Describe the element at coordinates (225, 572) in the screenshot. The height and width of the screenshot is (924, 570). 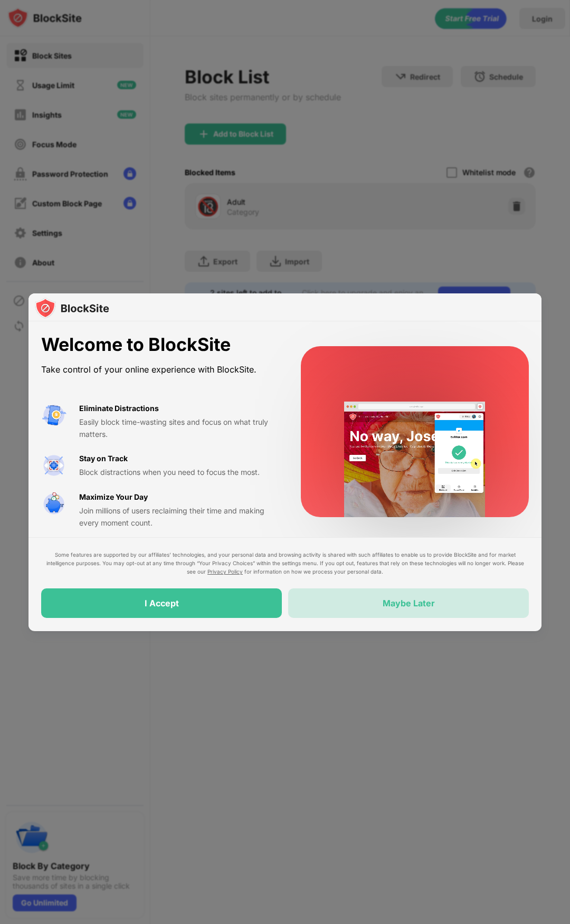
I see `a: Privacy Policy` at that location.